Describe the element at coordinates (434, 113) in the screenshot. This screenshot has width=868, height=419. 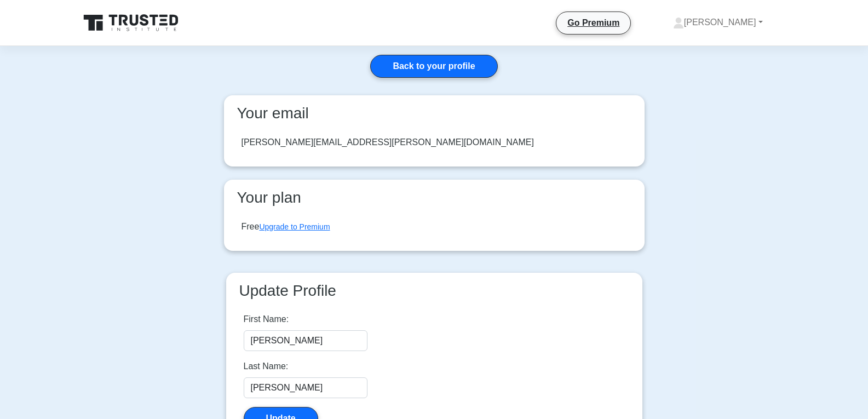
I see `h3: Your email` at that location.